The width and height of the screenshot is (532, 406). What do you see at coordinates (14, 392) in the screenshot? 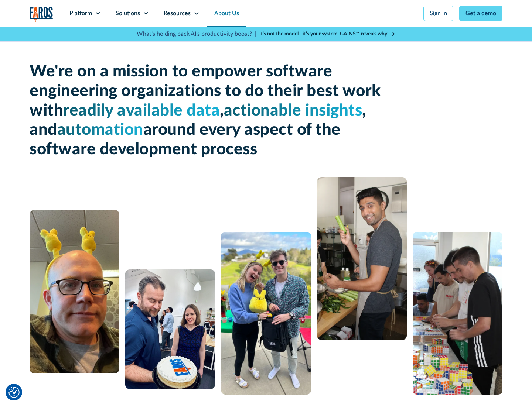
I see `img: Revisit consent button` at bounding box center [14, 392].